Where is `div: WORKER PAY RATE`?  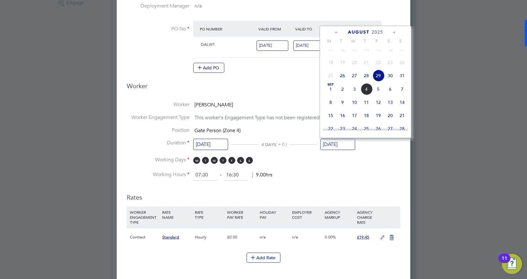 div: WORKER PAY RATE is located at coordinates (242, 215).